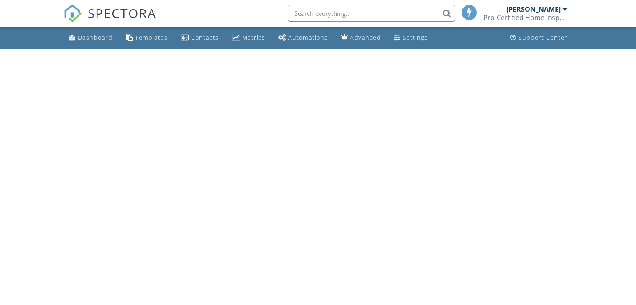 The width and height of the screenshot is (636, 305). Describe the element at coordinates (303, 38) in the screenshot. I see `a: Automations (Basic)` at that location.